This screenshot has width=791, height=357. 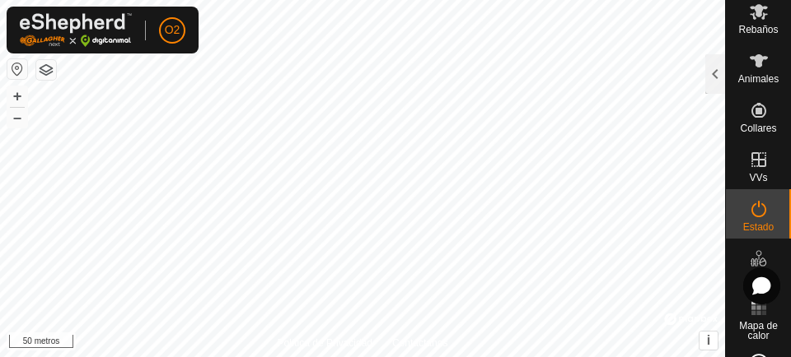 I want to click on button: i, so click(x=708, y=341).